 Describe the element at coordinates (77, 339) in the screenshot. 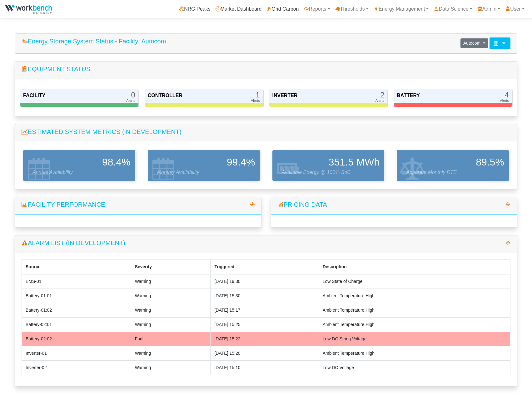

I see `td: Battery-02:02` at that location.